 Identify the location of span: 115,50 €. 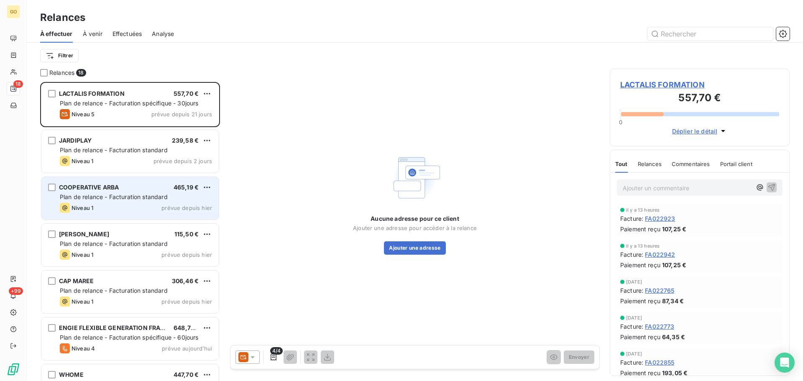
(186, 234).